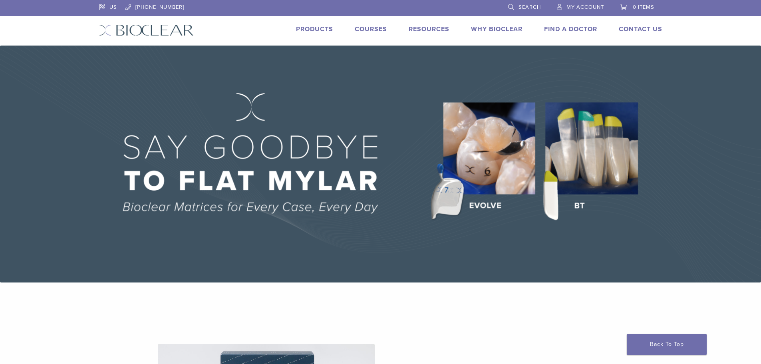  I want to click on a: Resources, so click(429, 29).